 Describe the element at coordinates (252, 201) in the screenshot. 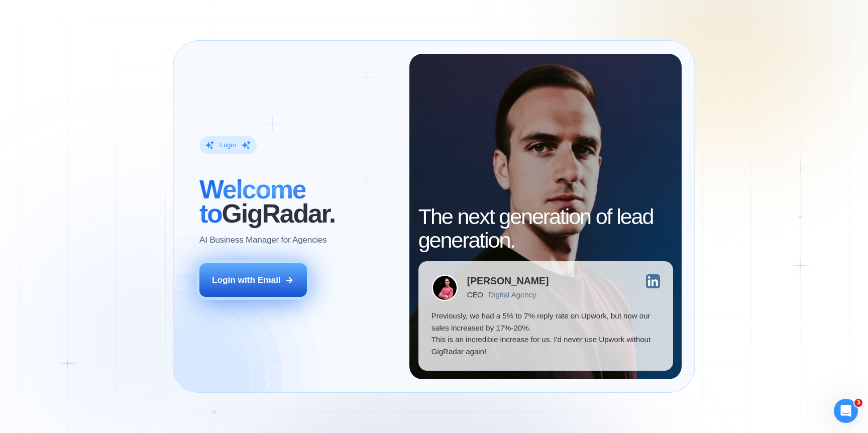

I see `span: Welcome to` at that location.